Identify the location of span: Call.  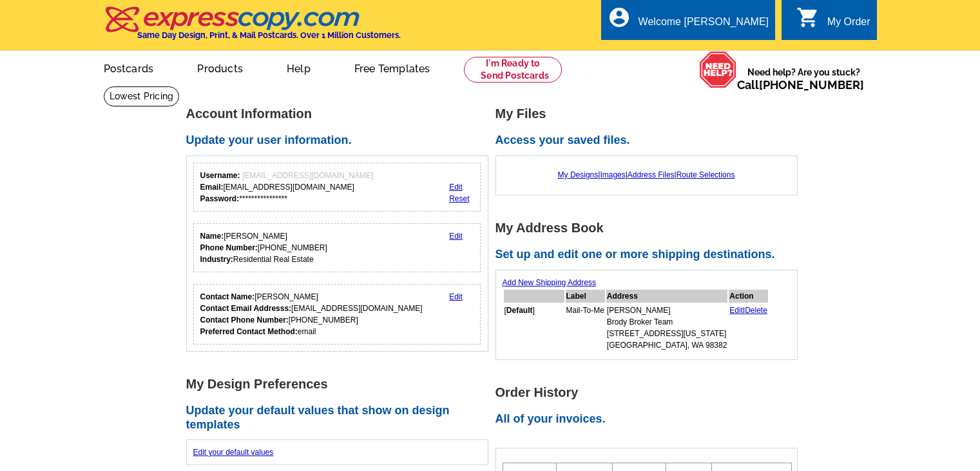
(800, 84).